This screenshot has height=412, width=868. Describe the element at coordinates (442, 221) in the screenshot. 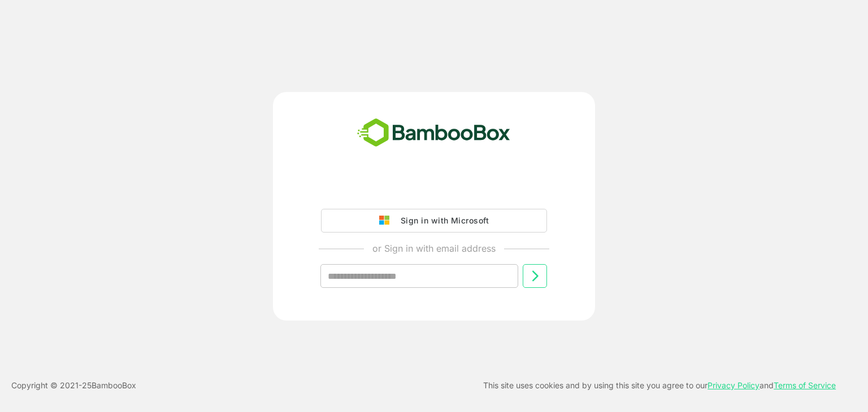

I see `div: Sign in with Microsoft` at that location.